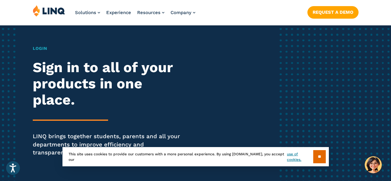  I want to click on a: Experience, so click(119, 13).